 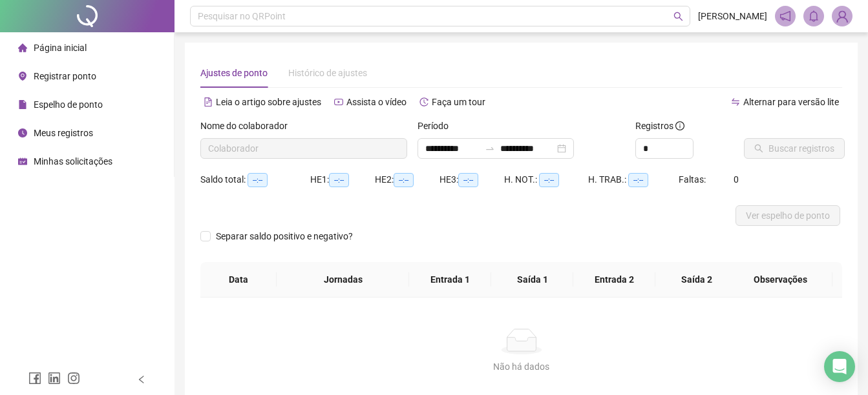 I want to click on span: Assista o vídeo, so click(x=376, y=102).